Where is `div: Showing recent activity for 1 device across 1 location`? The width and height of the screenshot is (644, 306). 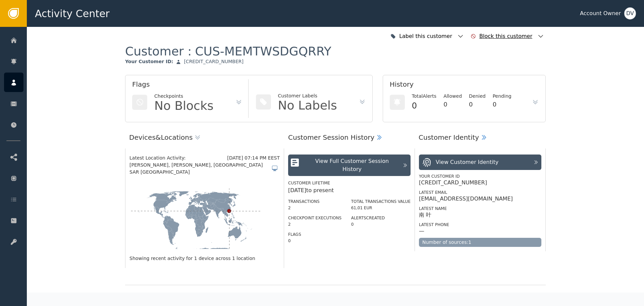 div: Showing recent activity for 1 device across 1 location is located at coordinates (204, 258).